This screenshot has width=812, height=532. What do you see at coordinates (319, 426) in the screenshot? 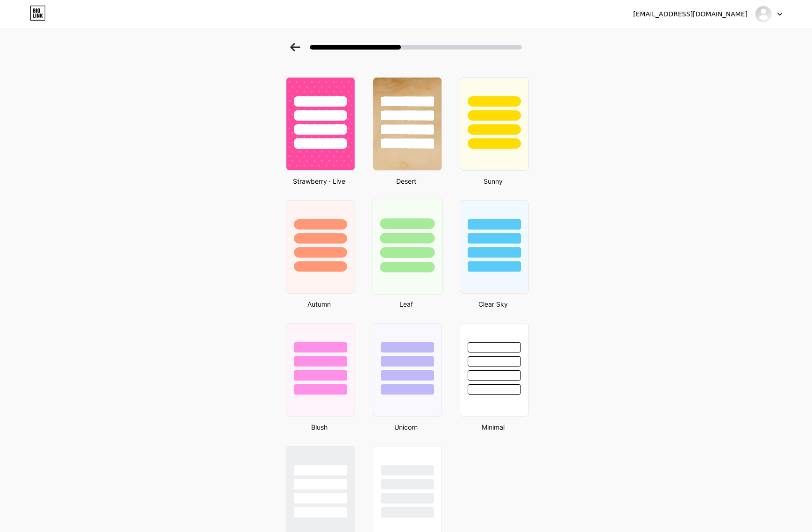
I see `div: Blush` at bounding box center [319, 426].